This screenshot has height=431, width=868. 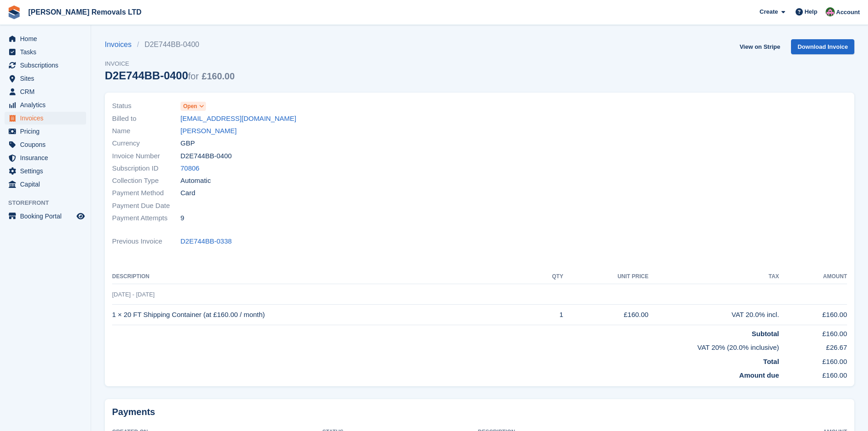 I want to click on span: Home, so click(x=47, y=39).